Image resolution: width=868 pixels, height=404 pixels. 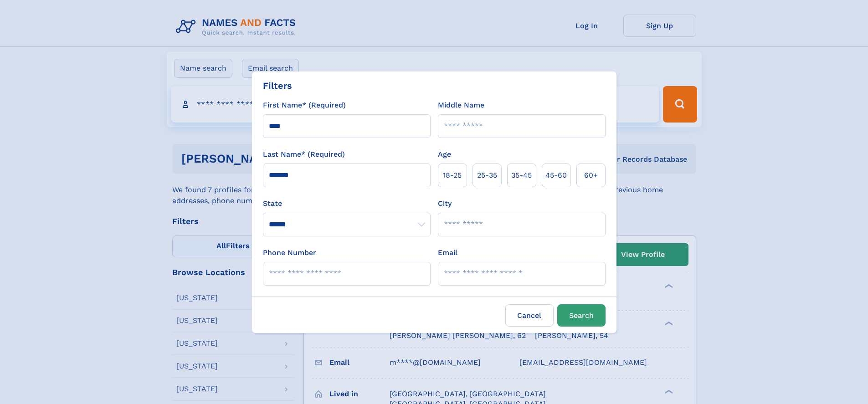 I want to click on div: Filters, so click(x=278, y=86).